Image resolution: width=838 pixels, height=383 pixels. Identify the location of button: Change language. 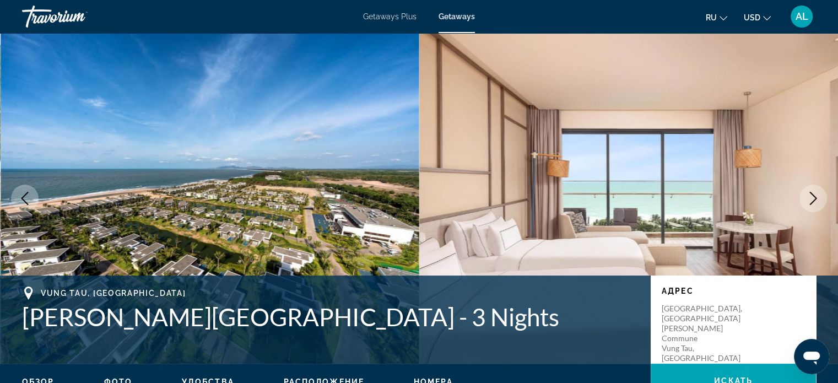
(716, 17).